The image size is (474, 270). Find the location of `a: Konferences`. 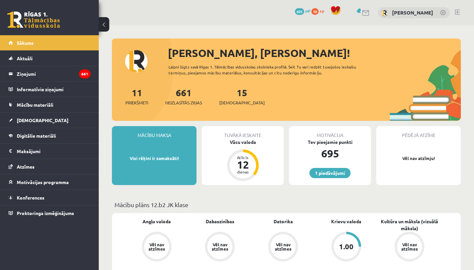

a: Konferences is located at coordinates (49, 197).